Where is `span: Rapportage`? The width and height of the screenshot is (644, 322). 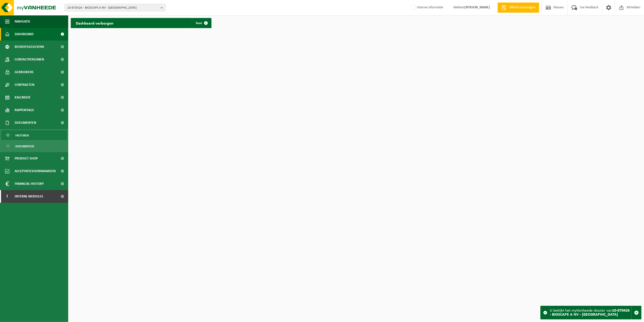
span: Rapportage is located at coordinates (24, 110).